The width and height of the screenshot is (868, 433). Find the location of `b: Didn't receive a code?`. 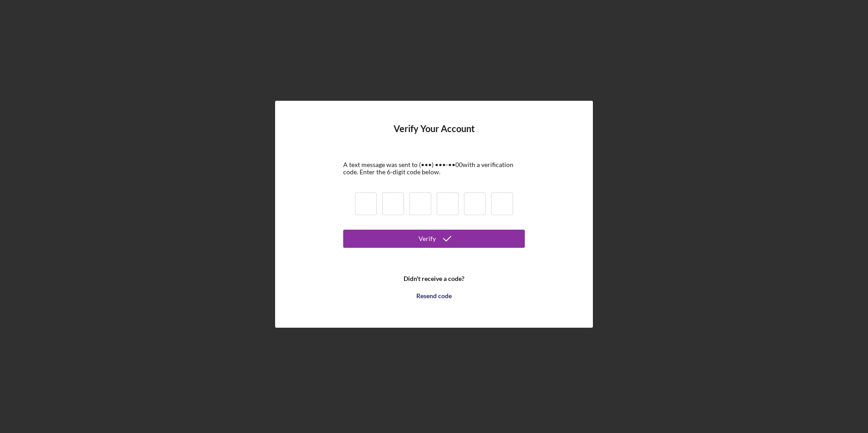

b: Didn't receive a code? is located at coordinates (434, 279).